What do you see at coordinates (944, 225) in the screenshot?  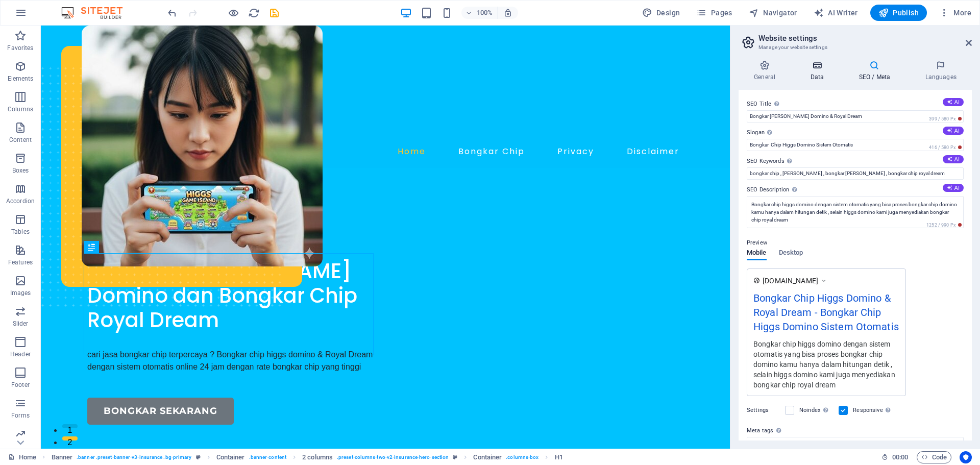 I see `span: 1252 / 990 Px` at bounding box center [944, 225].